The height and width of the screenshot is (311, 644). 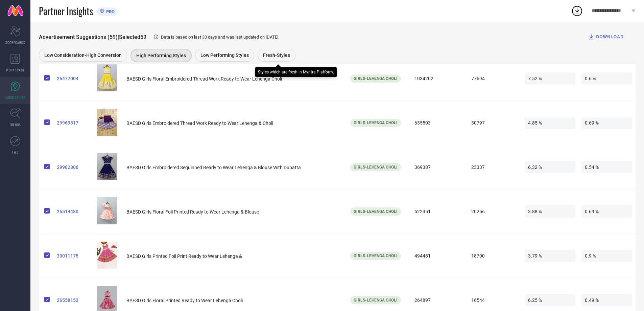 What do you see at coordinates (436, 211) in the screenshot?
I see `span: 522351` at bounding box center [436, 211].